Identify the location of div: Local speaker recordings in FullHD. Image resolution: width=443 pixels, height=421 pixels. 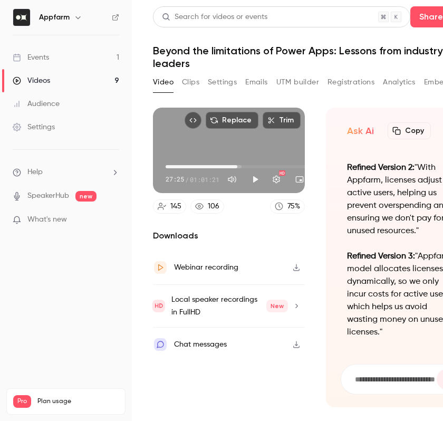
(229, 306).